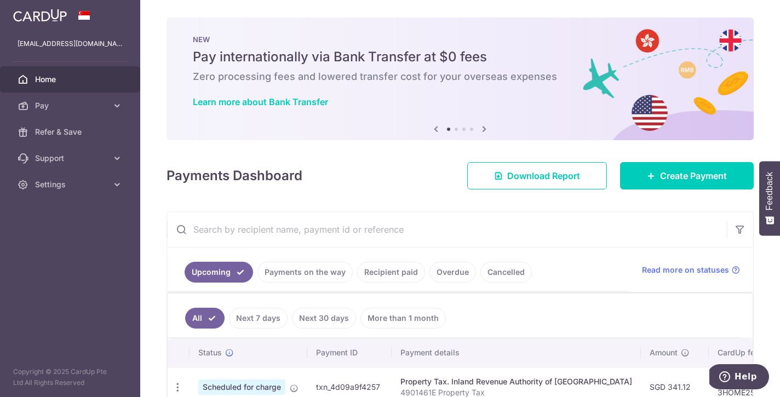 The height and width of the screenshot is (397, 780). What do you see at coordinates (693, 176) in the screenshot?
I see `span: Create Payment` at bounding box center [693, 176].